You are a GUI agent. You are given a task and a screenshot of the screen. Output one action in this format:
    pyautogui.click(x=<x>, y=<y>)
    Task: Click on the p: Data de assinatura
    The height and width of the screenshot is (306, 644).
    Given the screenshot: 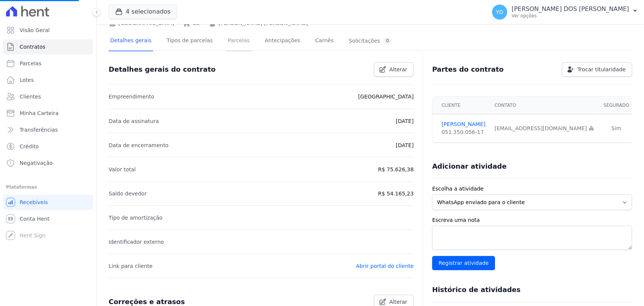 What is the action you would take?
    pyautogui.click(x=134, y=121)
    